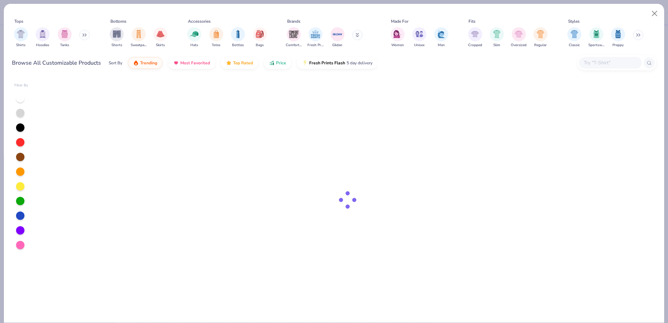  What do you see at coordinates (305, 63) in the screenshot?
I see `img: flash.gif` at bounding box center [305, 63].